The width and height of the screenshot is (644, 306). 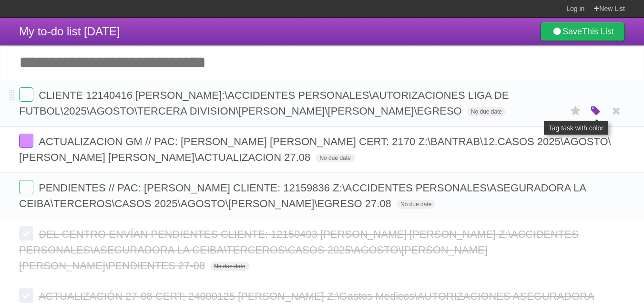 What do you see at coordinates (582, 31) in the screenshot?
I see `a: SaveThis List` at bounding box center [582, 31].